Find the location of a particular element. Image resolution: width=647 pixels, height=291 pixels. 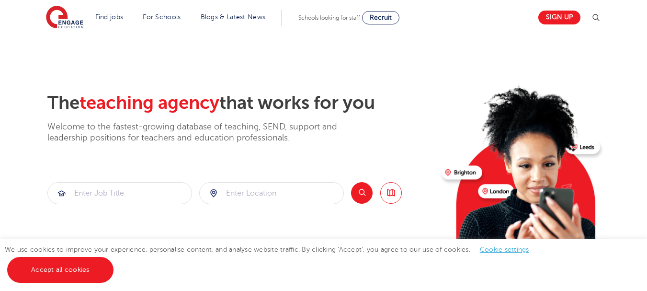

span: teaching agency is located at coordinates (149, 103).